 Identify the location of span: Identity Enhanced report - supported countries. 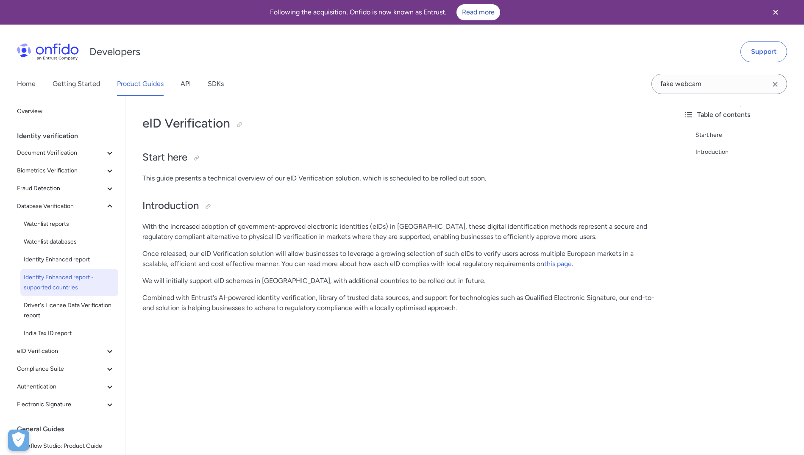
(69, 283).